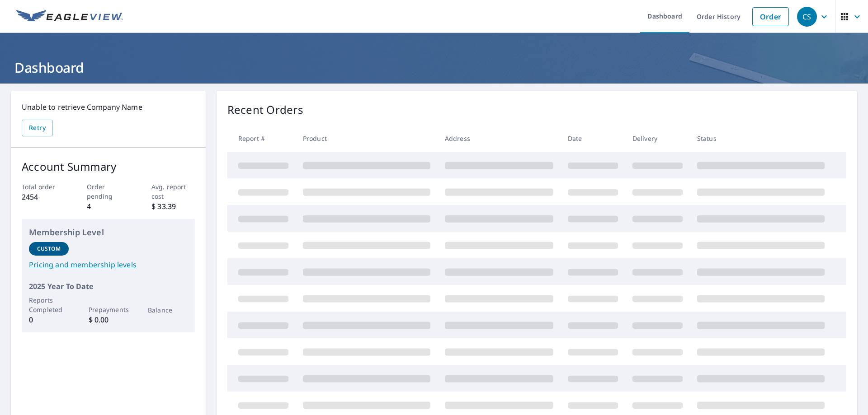 This screenshot has width=868, height=415. I want to click on p: Avg. report cost, so click(173, 191).